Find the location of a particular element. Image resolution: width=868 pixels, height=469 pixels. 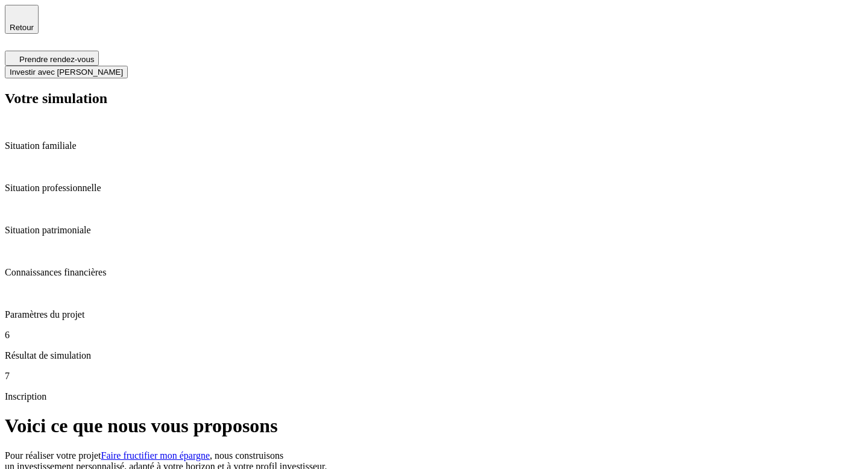

p: 7 is located at coordinates (434, 376).